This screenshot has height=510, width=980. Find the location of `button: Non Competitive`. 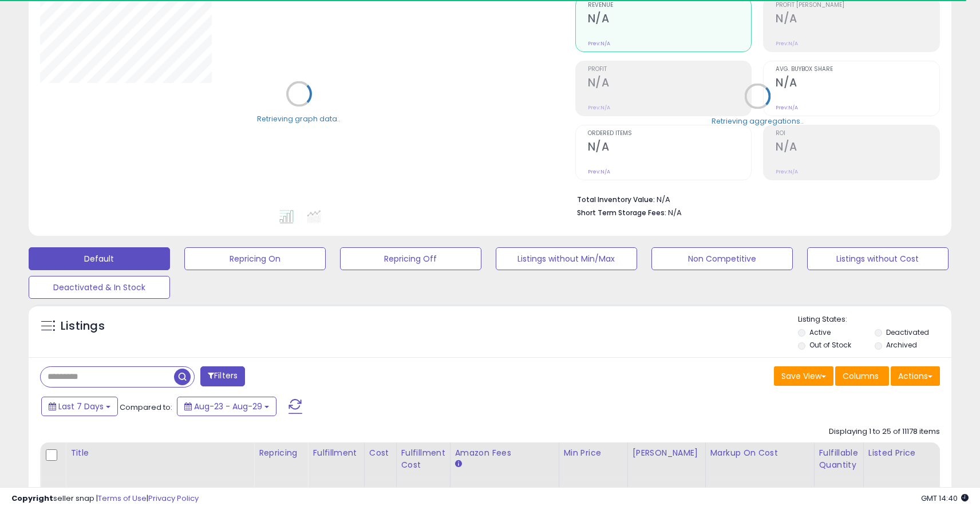

button: Non Competitive is located at coordinates (722, 258).